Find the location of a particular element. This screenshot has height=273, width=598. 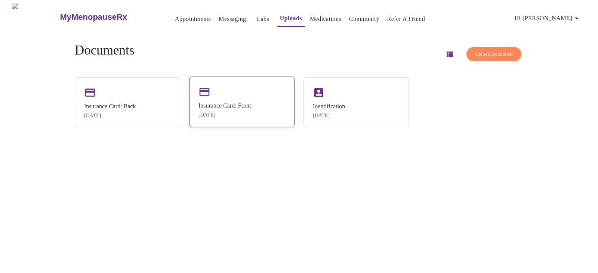

img: MyMenopauseRx Logo is located at coordinates (36, 17).